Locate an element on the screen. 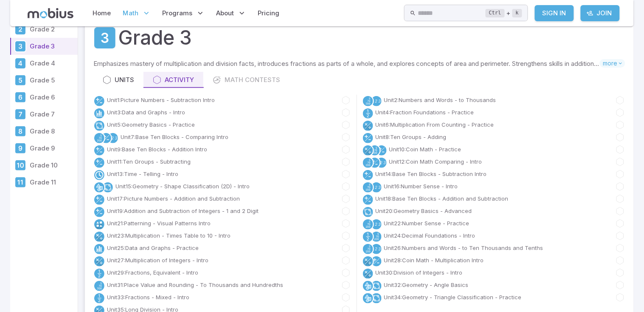 The width and height of the screenshot is (644, 312). div: Grade 6 is located at coordinates (52, 97).